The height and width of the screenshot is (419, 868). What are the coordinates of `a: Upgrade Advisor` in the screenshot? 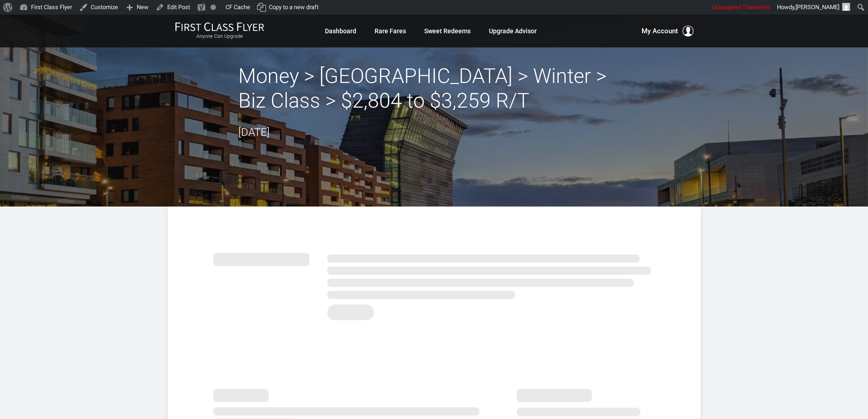 It's located at (513, 31).